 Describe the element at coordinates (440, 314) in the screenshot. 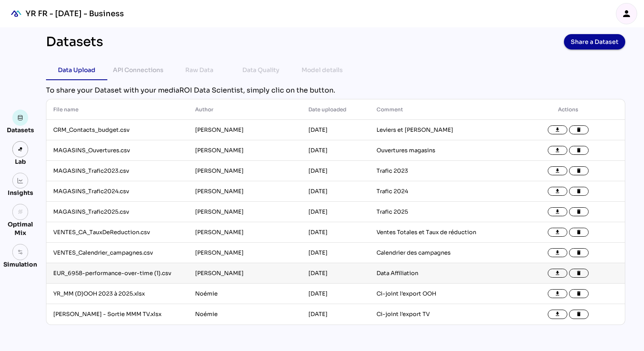

I see `td: Ci-joint l'export TV` at that location.